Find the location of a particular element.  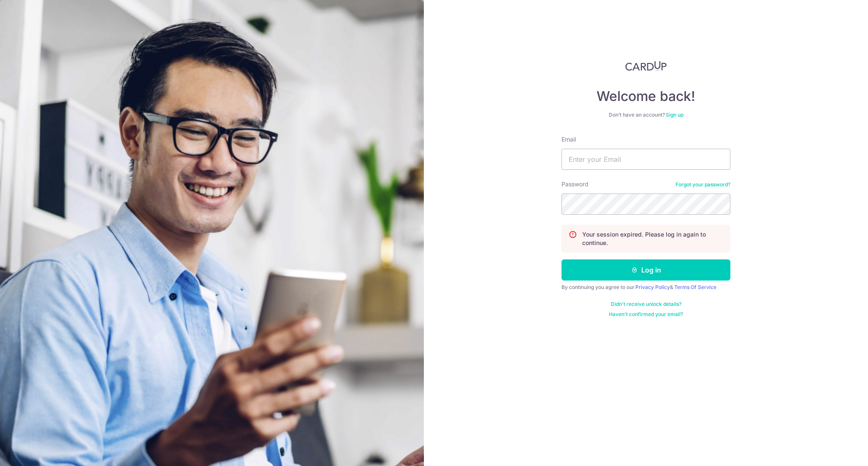

a: Terms Of Service is located at coordinates (695, 287).